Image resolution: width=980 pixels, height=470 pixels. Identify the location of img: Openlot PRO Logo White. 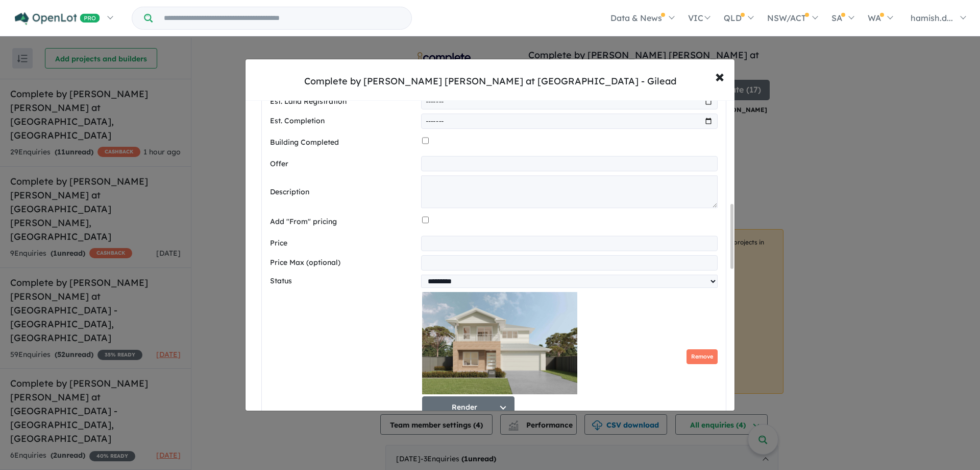
(57, 19).